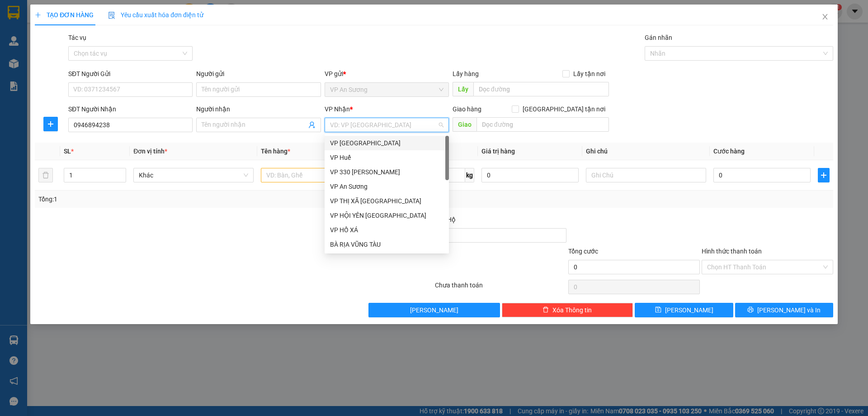 The image size is (868, 416). What do you see at coordinates (258, 74) in the screenshot?
I see `div: Người gửi` at bounding box center [258, 74].